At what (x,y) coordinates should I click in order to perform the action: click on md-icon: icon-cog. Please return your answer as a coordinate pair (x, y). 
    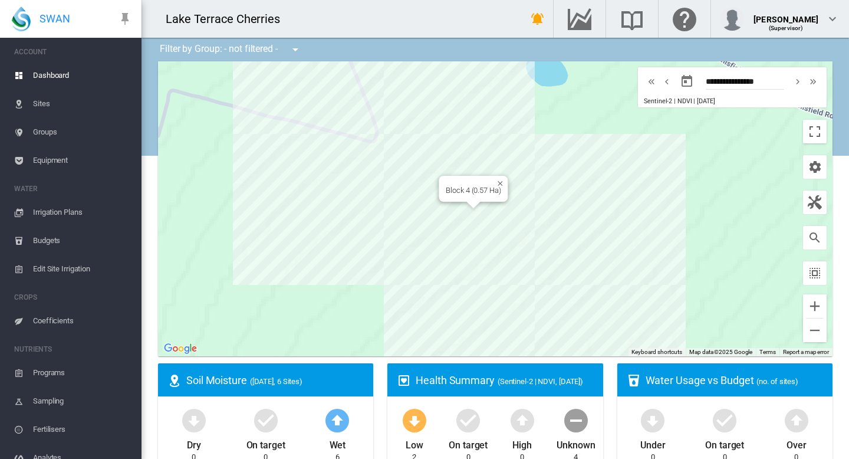
    Looking at the image, I should click on (815, 167).